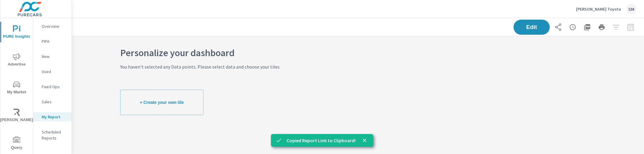 This screenshot has height=154, width=644. Describe the element at coordinates (54, 135) in the screenshot. I see `p: Scheduled Reports` at that location.